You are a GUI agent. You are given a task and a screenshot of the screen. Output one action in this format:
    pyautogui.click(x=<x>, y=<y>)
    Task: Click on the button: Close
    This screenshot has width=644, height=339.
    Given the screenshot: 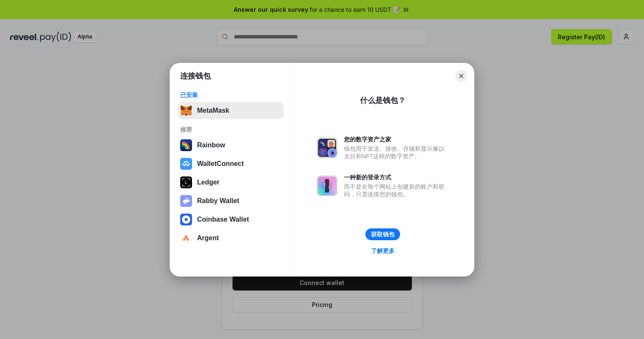 What is the action you would take?
    pyautogui.click(x=461, y=76)
    